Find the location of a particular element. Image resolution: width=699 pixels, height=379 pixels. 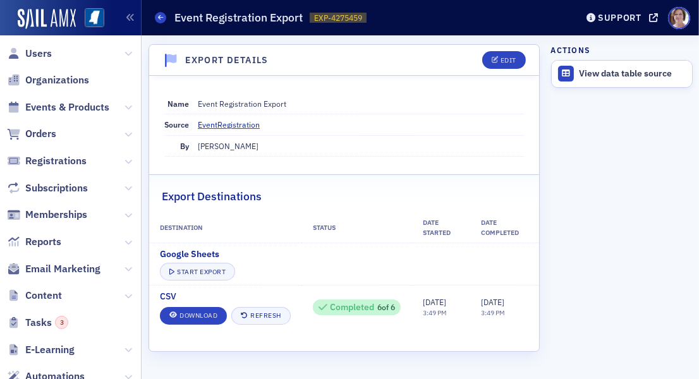

dd: Event Registration Export is located at coordinates (361, 104).